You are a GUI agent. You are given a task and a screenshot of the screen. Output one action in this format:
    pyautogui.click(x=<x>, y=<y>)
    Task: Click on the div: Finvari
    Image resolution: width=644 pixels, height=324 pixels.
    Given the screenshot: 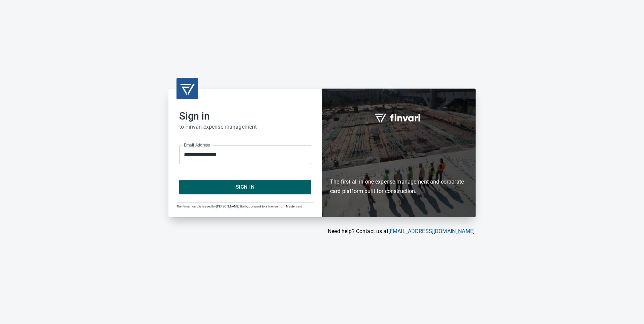 What is the action you would take?
    pyautogui.click(x=399, y=153)
    